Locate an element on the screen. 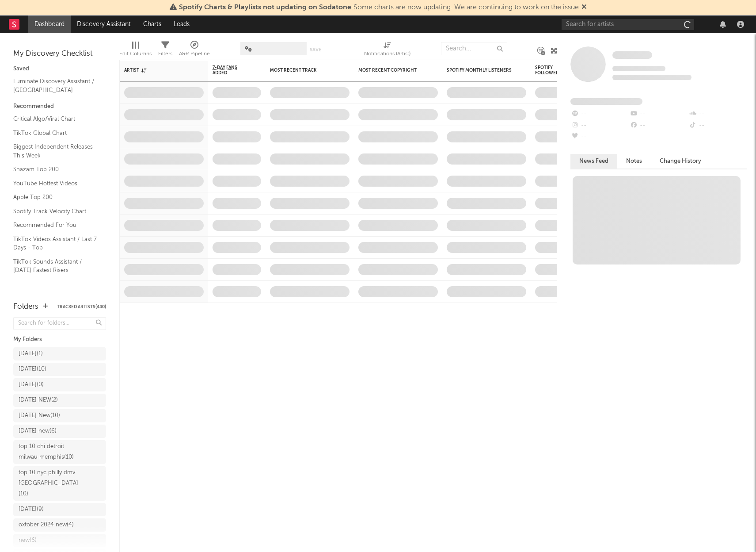 The height and width of the screenshot is (552, 756). a: YouTube Hottest Videos is located at coordinates (55, 183).